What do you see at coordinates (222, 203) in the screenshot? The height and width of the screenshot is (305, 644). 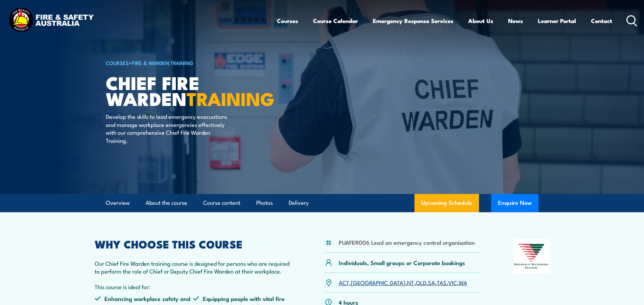 I see `a: Course content` at bounding box center [222, 203].